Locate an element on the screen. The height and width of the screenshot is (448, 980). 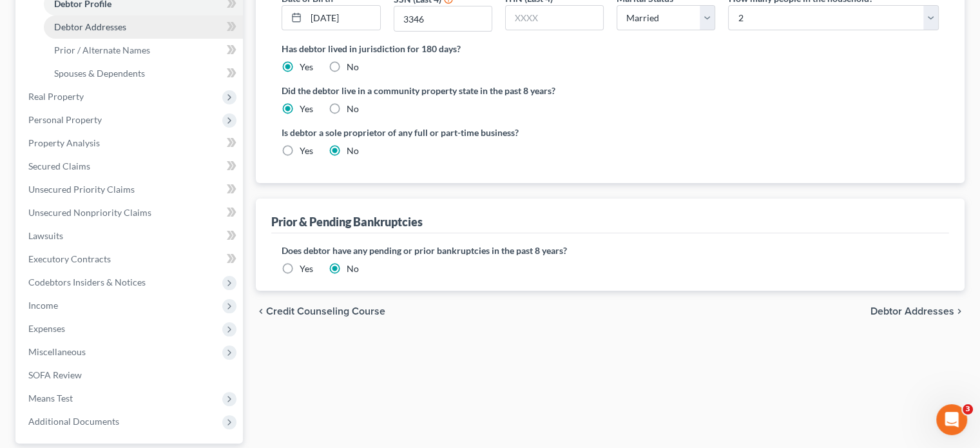
span: Personal Property is located at coordinates (65, 119).